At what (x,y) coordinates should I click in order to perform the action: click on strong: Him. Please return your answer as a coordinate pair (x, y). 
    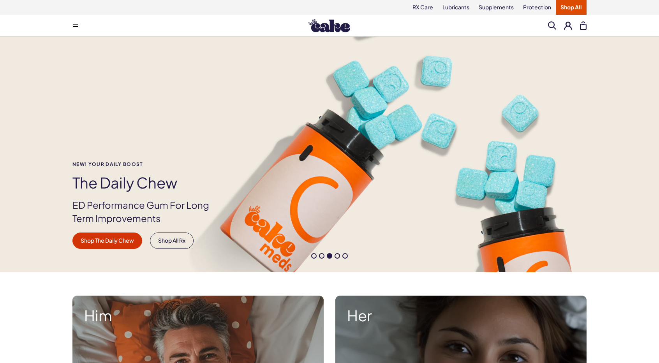
    Looking at the image, I should click on (198, 315).